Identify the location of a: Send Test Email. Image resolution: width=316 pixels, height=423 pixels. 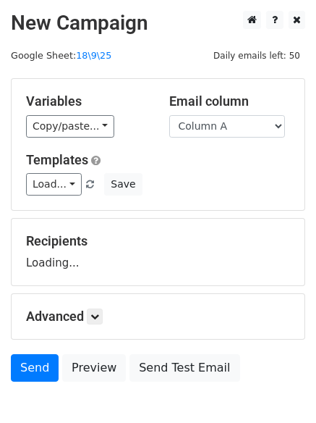
(185, 368).